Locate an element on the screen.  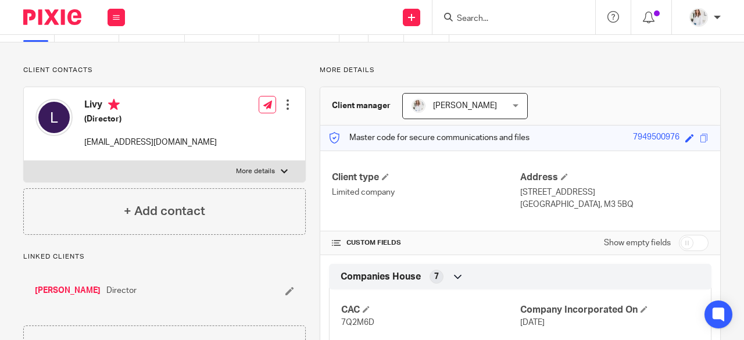
span: 7Q2M6D is located at coordinates (358, 323).